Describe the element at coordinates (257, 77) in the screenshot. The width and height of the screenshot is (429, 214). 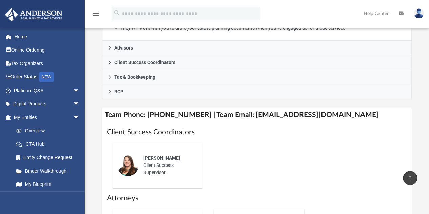
I see `a: Tax & Bookkeeping` at that location.